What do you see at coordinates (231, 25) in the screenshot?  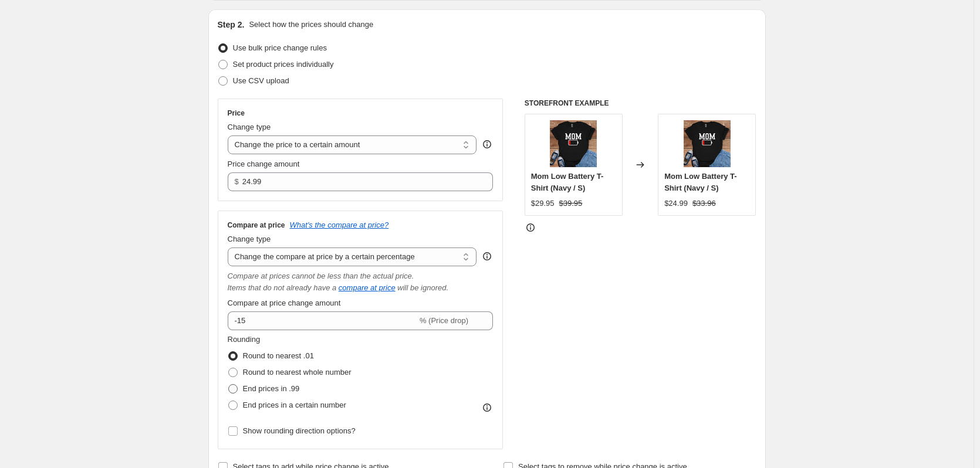 I see `h2: Step 2.` at bounding box center [231, 25].